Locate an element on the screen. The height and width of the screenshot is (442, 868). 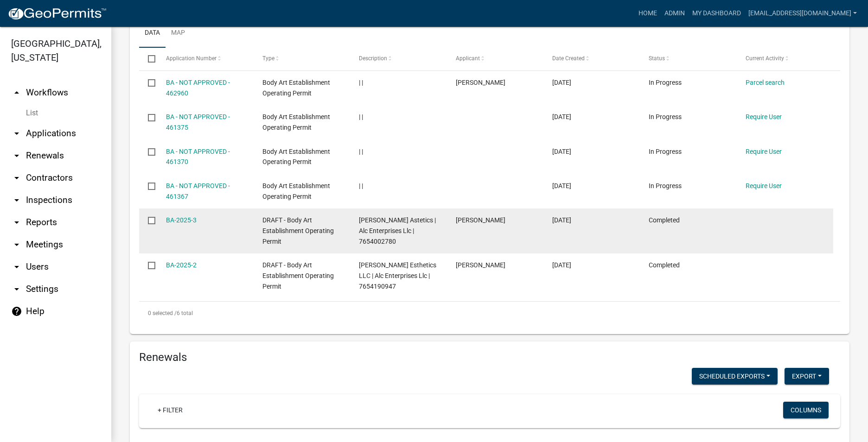
a: Map is located at coordinates (178, 33).